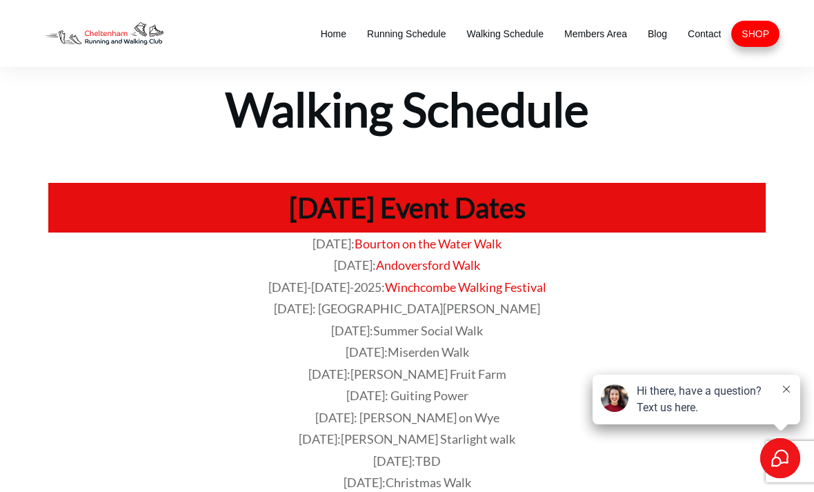 Image resolution: width=814 pixels, height=492 pixels. What do you see at coordinates (428, 244) in the screenshot?
I see `span: Bourton on the Water Walk` at bounding box center [428, 244].